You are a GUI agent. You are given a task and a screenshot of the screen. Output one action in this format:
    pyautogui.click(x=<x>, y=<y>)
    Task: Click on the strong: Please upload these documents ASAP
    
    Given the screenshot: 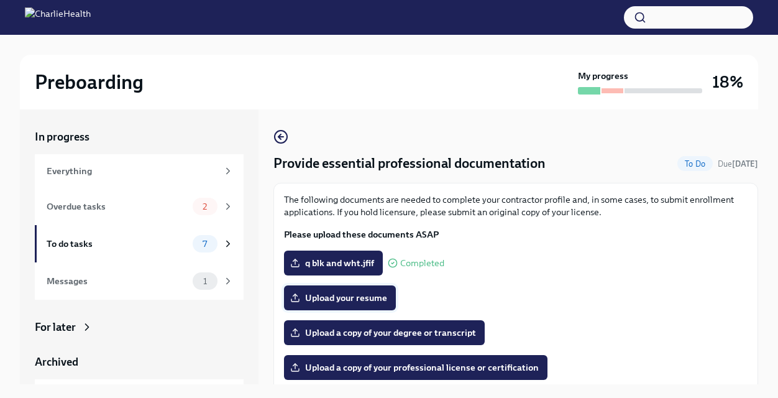 What is the action you would take?
    pyautogui.click(x=361, y=234)
    